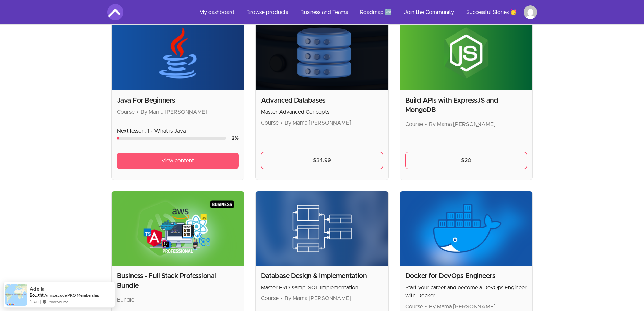 The width and height of the screenshot is (644, 311). I want to click on span: Bought, so click(36, 295).